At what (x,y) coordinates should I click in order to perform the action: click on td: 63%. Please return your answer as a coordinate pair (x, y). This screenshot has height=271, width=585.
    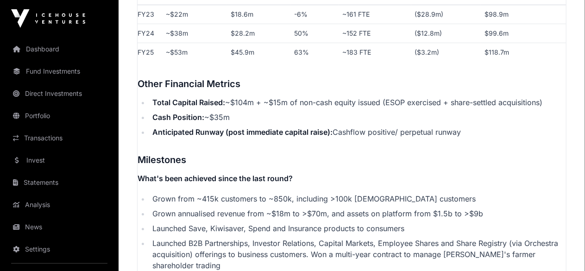
    Looking at the image, I should click on (314, 52).